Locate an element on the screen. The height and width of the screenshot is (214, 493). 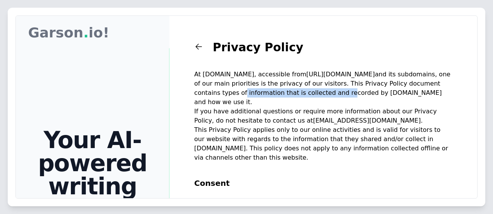
p: If you have additional questions or require more information about our Privacy Policy, do not hes... is located at coordinates (323, 116).